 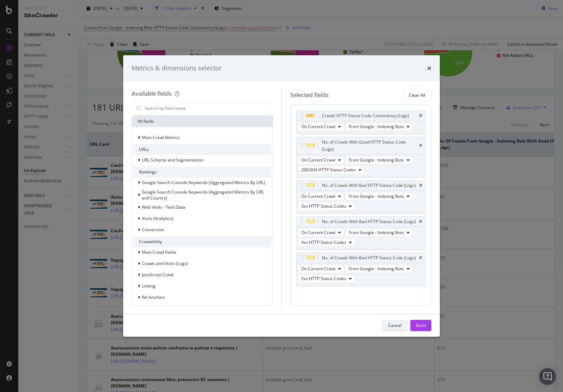 What do you see at coordinates (202, 242) in the screenshot?
I see `div: Crawlability` at bounding box center [202, 242].